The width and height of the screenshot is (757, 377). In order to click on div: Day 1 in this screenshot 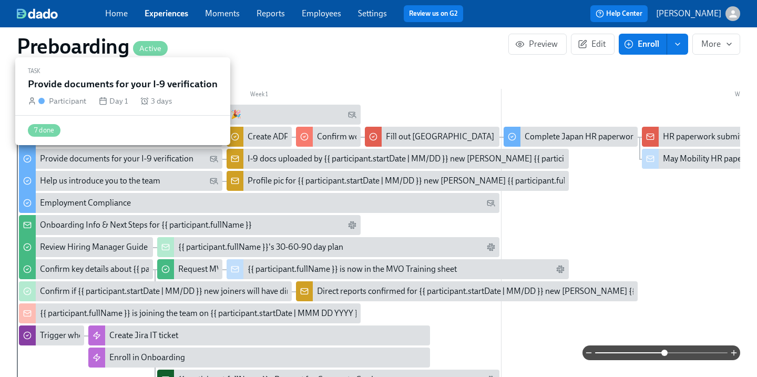, I will do `click(113, 101)`.